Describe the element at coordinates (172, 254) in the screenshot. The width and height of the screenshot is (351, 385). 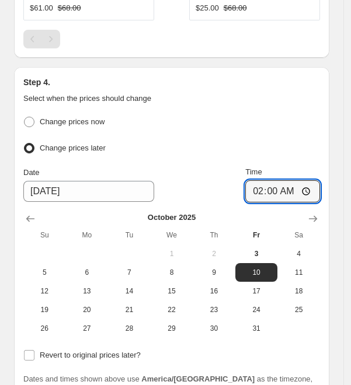
I see `span: 1` at that location.